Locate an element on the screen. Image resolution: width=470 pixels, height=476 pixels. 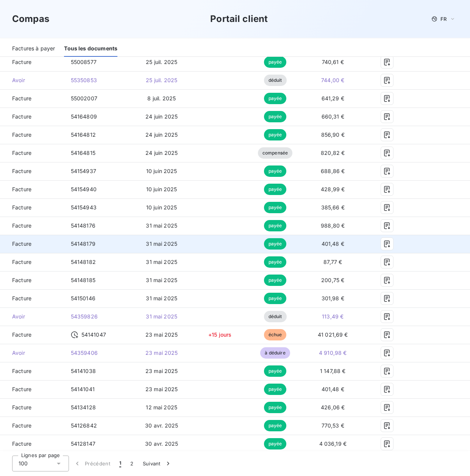
span: 54141038 is located at coordinates (83, 370).